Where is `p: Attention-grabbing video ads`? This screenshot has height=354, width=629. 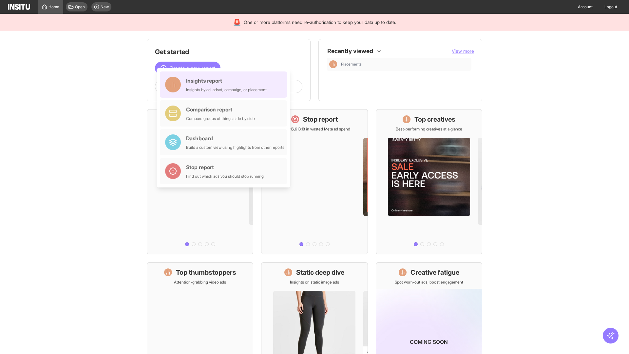
p: Attention-grabbing video ads is located at coordinates (200, 282).